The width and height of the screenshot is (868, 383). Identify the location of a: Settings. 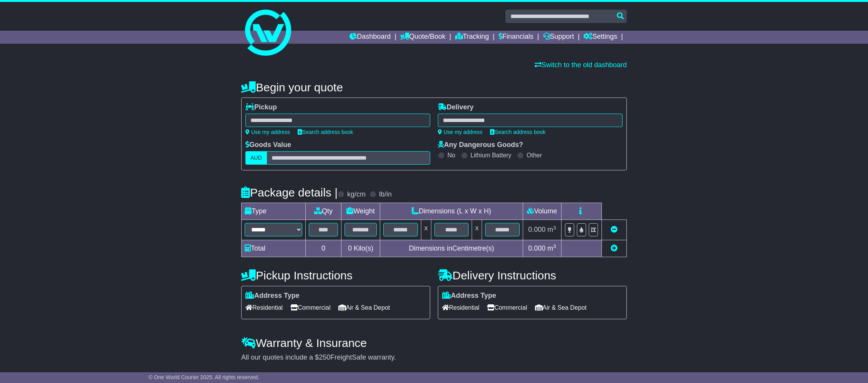
(600, 37).